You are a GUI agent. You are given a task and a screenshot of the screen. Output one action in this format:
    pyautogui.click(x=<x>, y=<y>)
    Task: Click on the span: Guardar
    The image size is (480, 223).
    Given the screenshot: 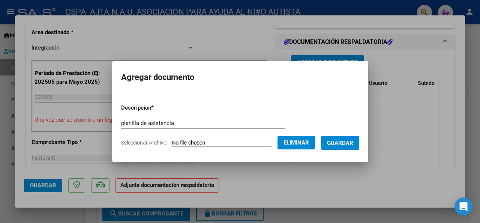 What is the action you would take?
    pyautogui.click(x=340, y=143)
    